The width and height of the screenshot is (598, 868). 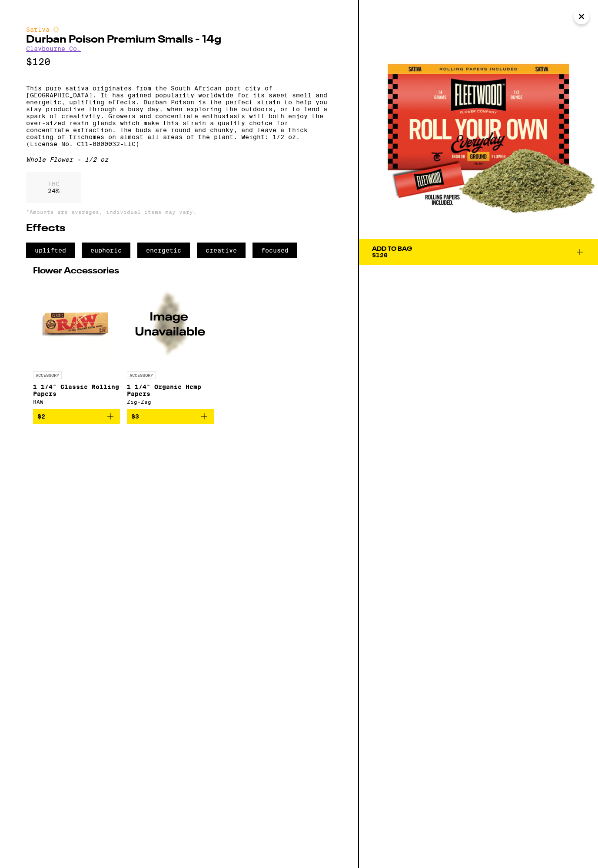 I want to click on h2: Flower Accessories, so click(x=179, y=272).